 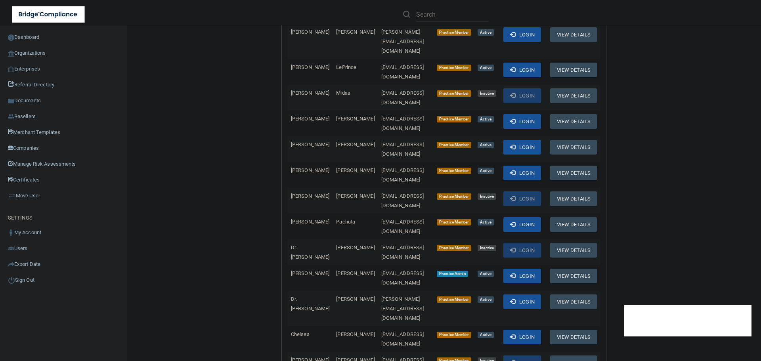 I want to click on img: ic-search.3b580494.png, so click(x=407, y=14).